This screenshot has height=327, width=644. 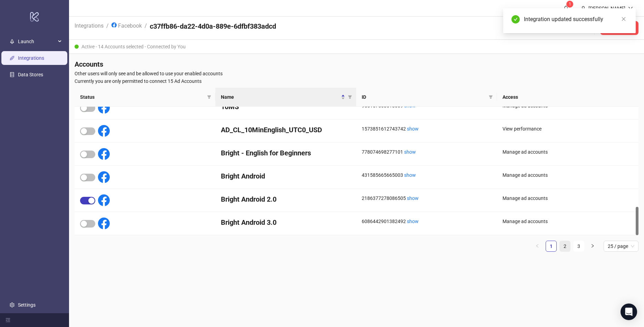 What do you see at coordinates (426, 198) in the screenshot?
I see `div: 2186377278086505` at bounding box center [426, 198].